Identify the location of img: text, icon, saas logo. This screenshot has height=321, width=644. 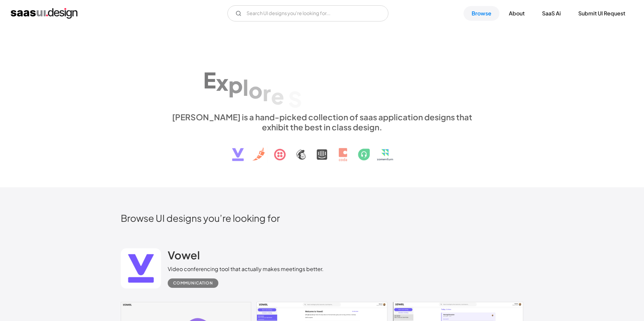
(322, 149).